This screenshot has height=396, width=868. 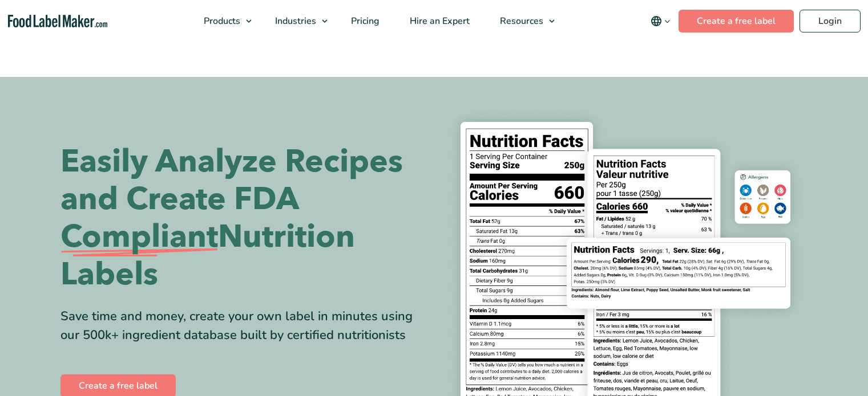 I want to click on span: Resources, so click(x=520, y=21).